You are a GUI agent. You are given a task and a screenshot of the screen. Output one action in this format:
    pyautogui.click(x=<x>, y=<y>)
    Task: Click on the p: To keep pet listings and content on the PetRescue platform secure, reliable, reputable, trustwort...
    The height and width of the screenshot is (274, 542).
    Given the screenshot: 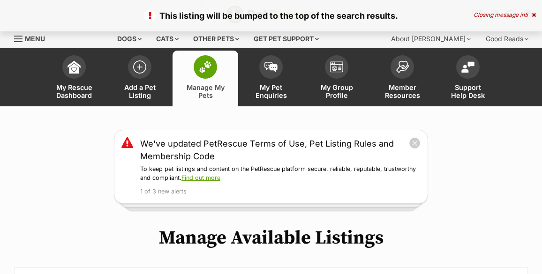 What is the action you would take?
    pyautogui.click(x=280, y=174)
    